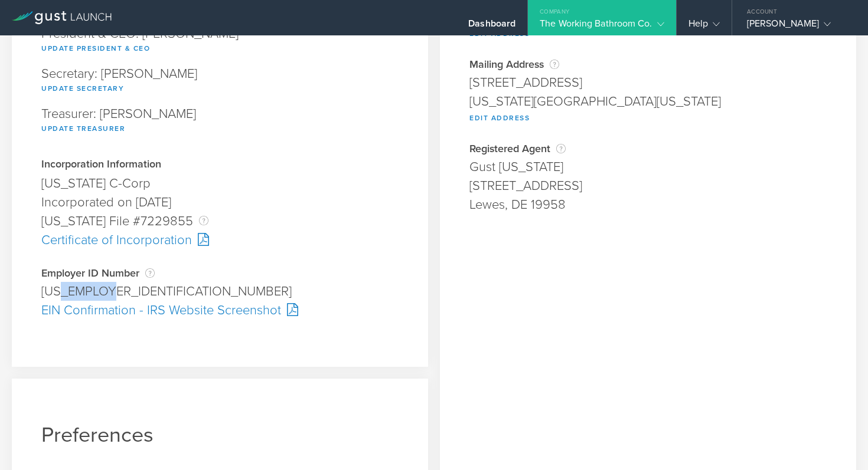 The width and height of the screenshot is (868, 470). Describe the element at coordinates (602, 26) in the screenshot. I see `div: The Working Bathroom Co.` at that location.